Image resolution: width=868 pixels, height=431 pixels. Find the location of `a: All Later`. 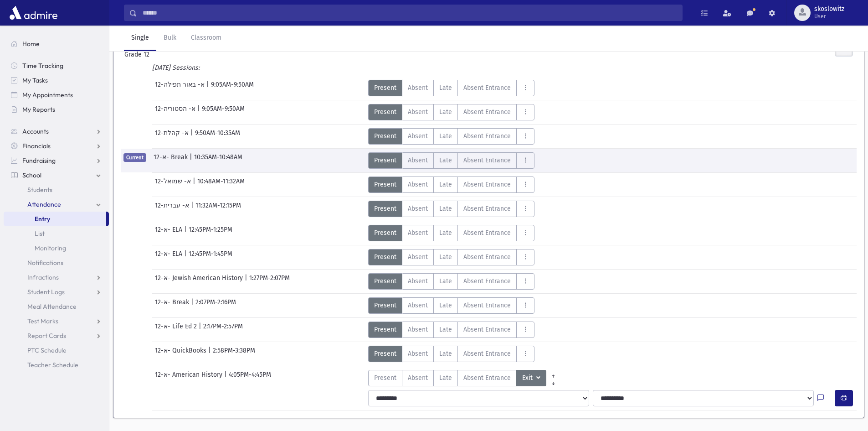

a: All Later is located at coordinates (553, 381).